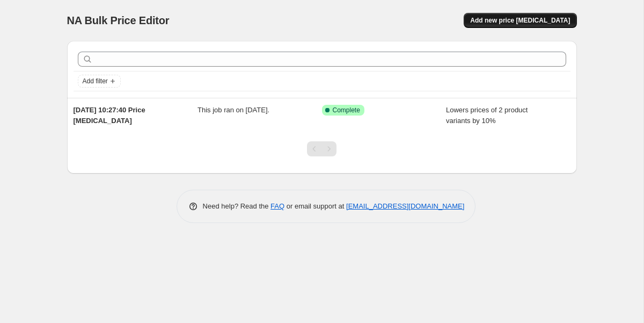 The width and height of the screenshot is (644, 323). What do you see at coordinates (95, 81) in the screenshot?
I see `span: Add filter` at bounding box center [95, 81].